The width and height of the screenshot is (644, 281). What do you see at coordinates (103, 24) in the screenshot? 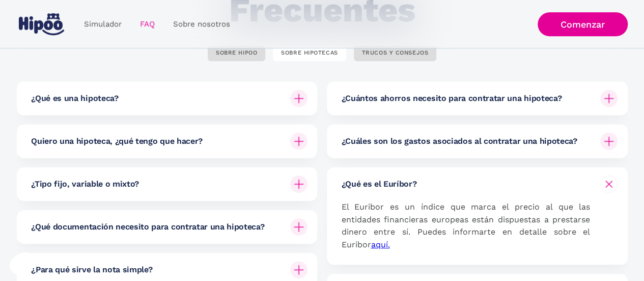
I see `a: Simulador` at bounding box center [103, 24].